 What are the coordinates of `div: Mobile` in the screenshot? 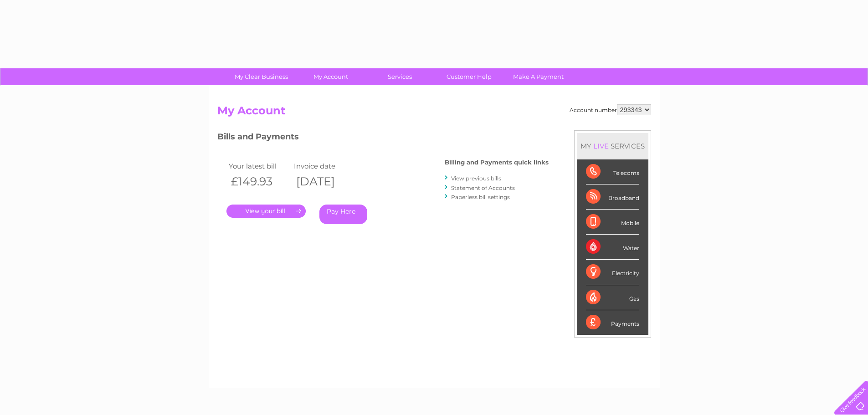 It's located at (612, 222).